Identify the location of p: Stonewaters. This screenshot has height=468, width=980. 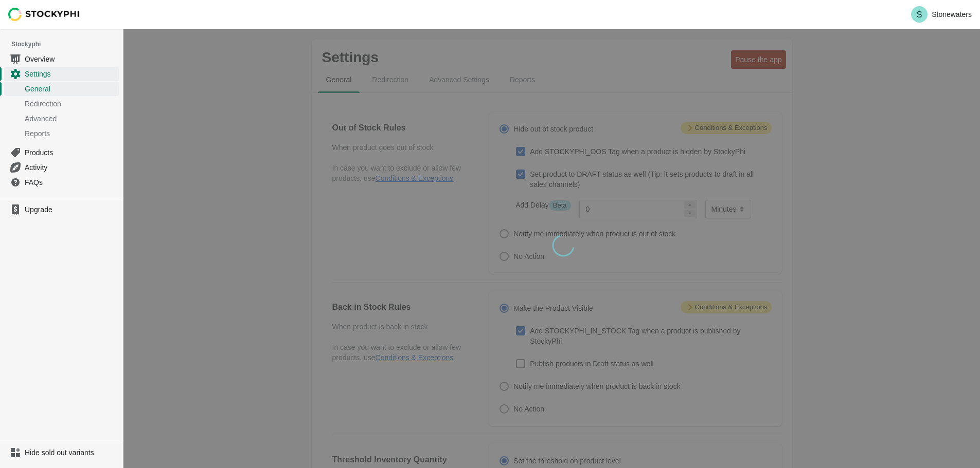
(951, 14).